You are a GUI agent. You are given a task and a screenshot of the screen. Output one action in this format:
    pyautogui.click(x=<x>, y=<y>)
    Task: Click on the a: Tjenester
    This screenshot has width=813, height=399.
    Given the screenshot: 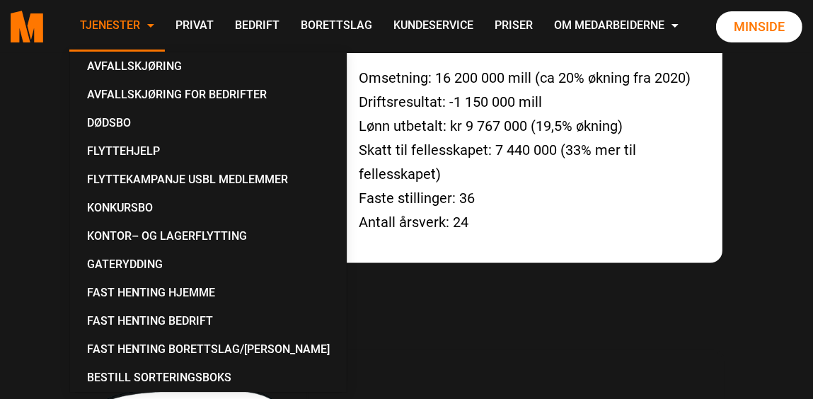 What is the action you would take?
    pyautogui.click(x=117, y=26)
    